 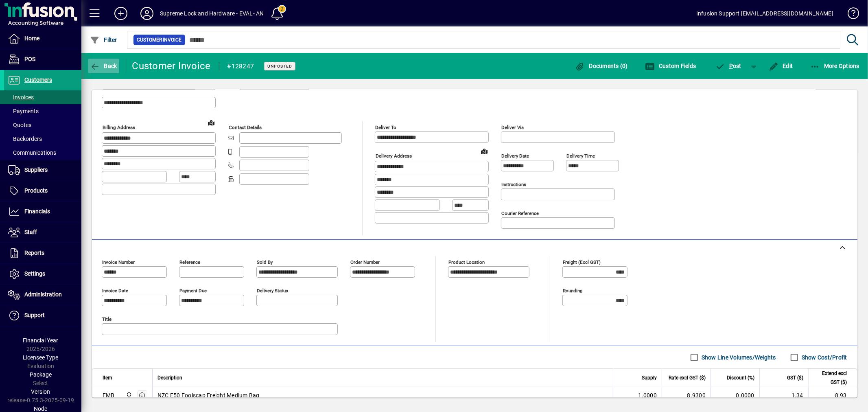 What do you see at coordinates (43, 111) in the screenshot?
I see `a: Payments` at bounding box center [43, 111].